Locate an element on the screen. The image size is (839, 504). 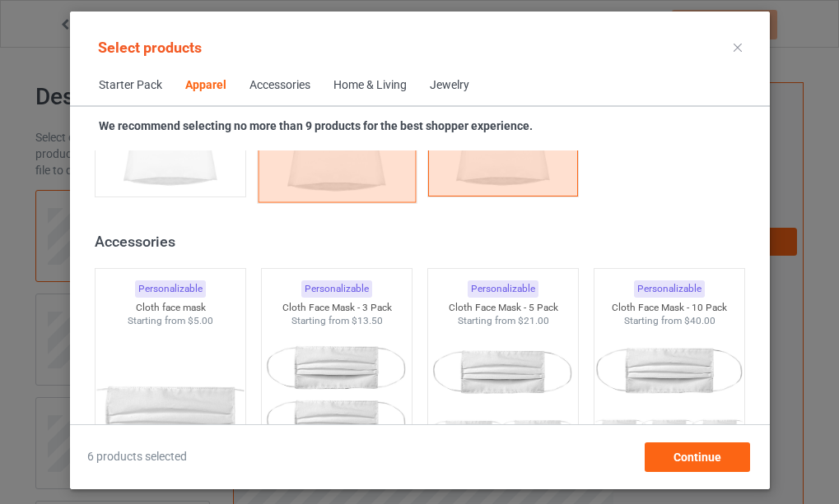
span: Starter Pack is located at coordinates (130, 86).